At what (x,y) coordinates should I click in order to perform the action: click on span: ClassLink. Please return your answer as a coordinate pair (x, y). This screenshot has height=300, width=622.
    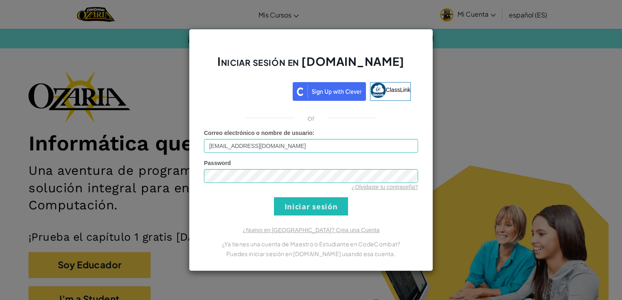
    Looking at the image, I should click on (398, 90).